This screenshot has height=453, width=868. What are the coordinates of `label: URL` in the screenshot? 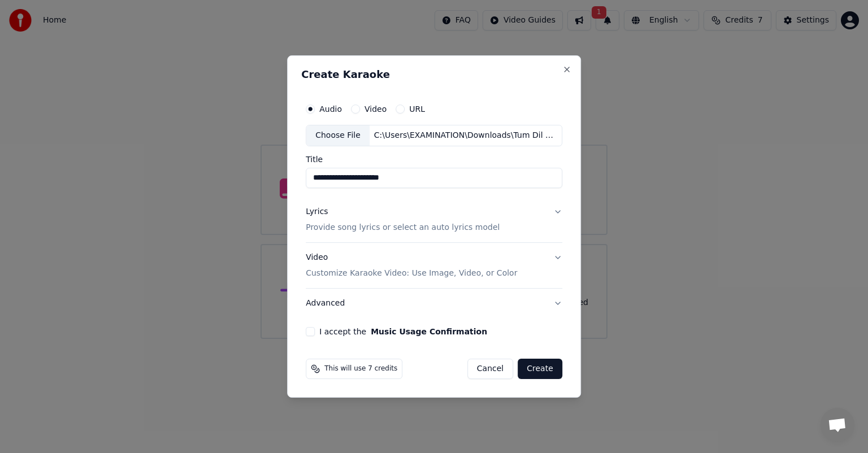 It's located at (417, 109).